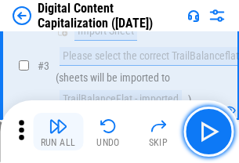 The width and height of the screenshot is (239, 163). Describe the element at coordinates (159, 143) in the screenshot. I see `div: Skip` at that location.